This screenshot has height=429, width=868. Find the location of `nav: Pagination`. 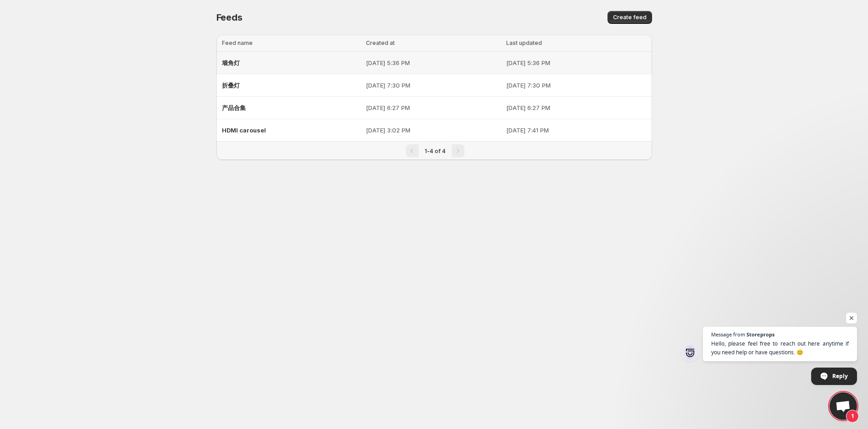

nav: Pagination is located at coordinates (434, 151).